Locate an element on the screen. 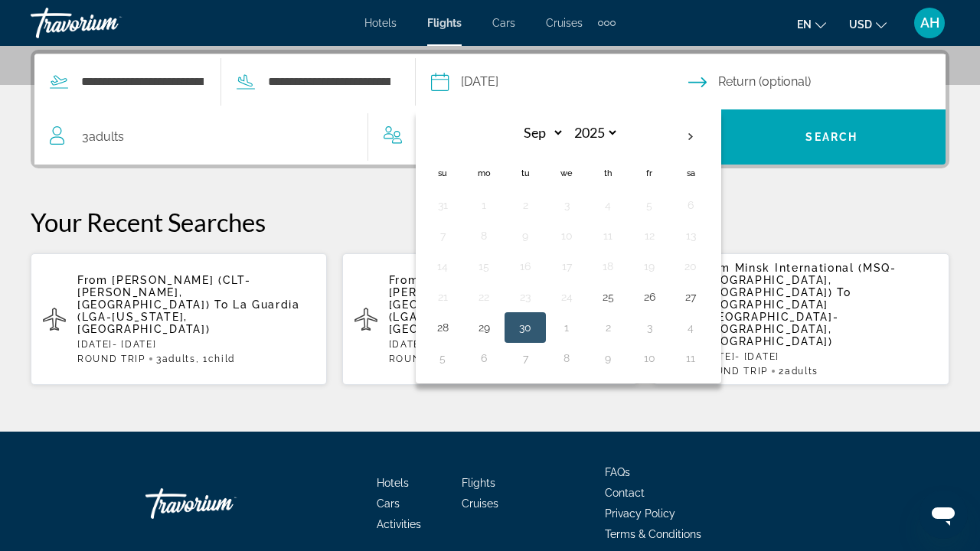  p: Your Recent Searches is located at coordinates (490, 222).